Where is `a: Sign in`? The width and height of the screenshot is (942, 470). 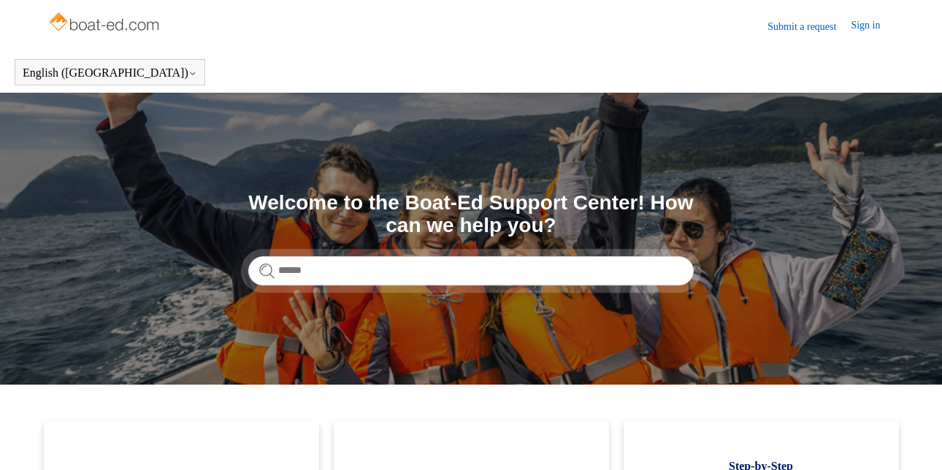 a: Sign in is located at coordinates (873, 26).